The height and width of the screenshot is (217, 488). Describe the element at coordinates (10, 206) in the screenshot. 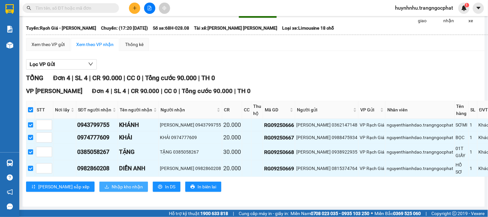

I see `span: message` at that location.